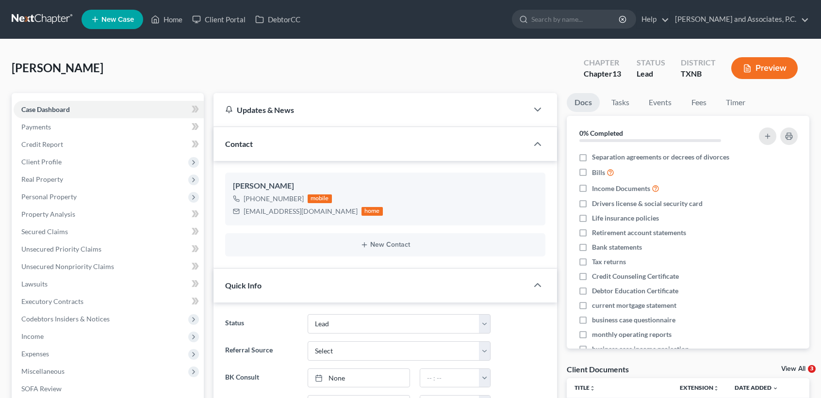 The width and height of the screenshot is (821, 398). I want to click on span: Property Analysis, so click(48, 214).